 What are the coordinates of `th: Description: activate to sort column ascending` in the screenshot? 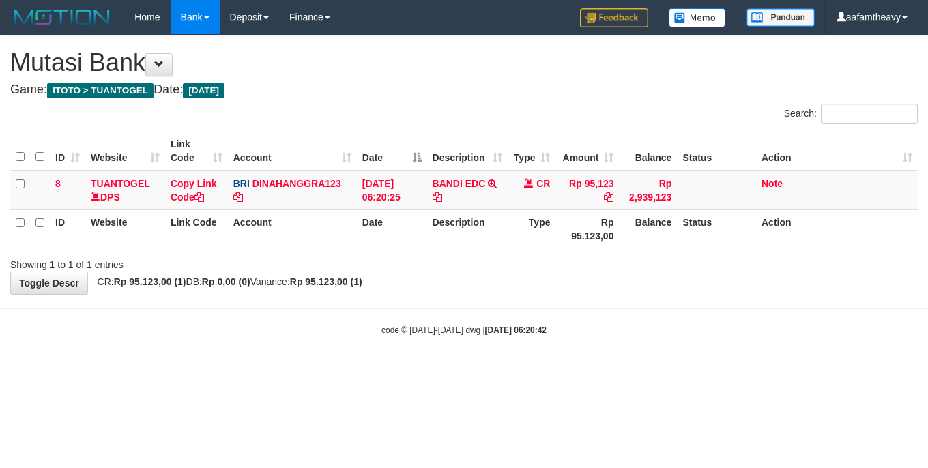 It's located at (468, 151).